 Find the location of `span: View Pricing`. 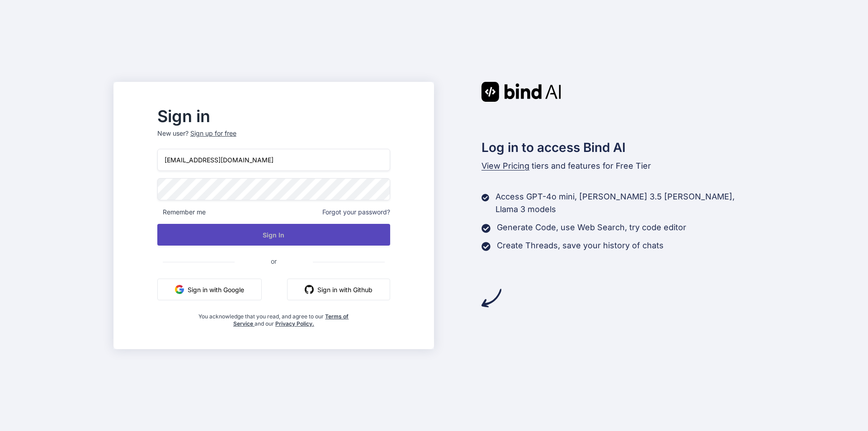

span: View Pricing is located at coordinates (506, 166).